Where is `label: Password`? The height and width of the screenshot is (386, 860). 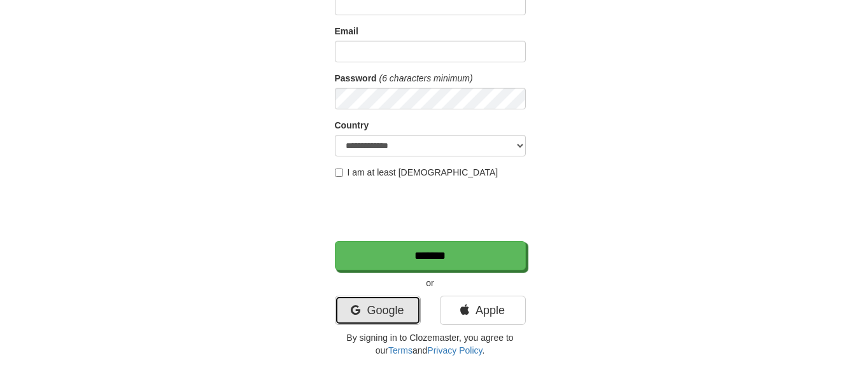
label: Password is located at coordinates (356, 78).